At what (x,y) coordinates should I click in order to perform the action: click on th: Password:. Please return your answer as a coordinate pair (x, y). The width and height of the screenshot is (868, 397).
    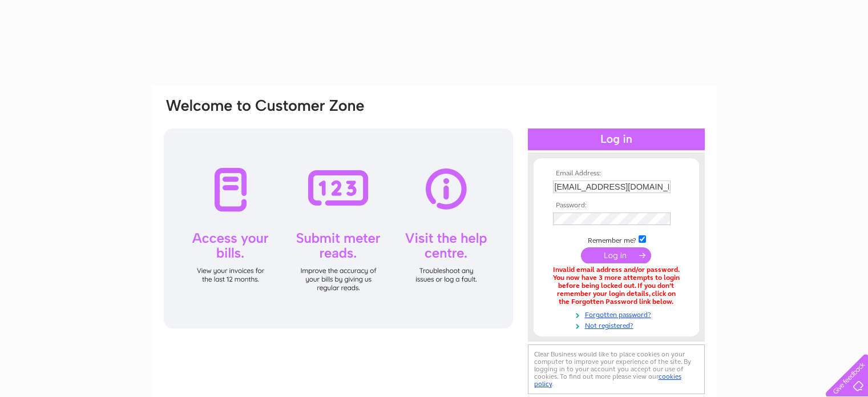
    Looking at the image, I should click on (616, 206).